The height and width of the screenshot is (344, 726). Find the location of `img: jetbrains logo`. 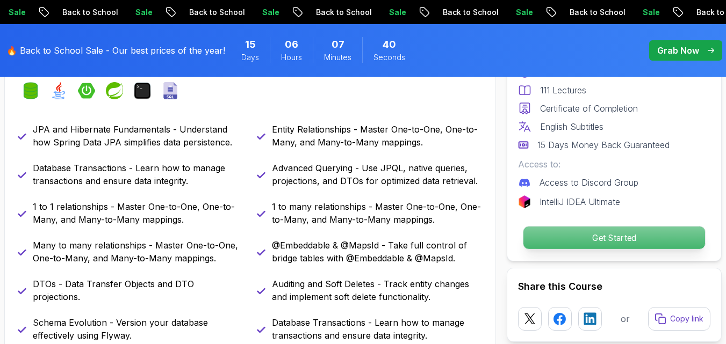

img: jetbrains logo is located at coordinates (524, 202).